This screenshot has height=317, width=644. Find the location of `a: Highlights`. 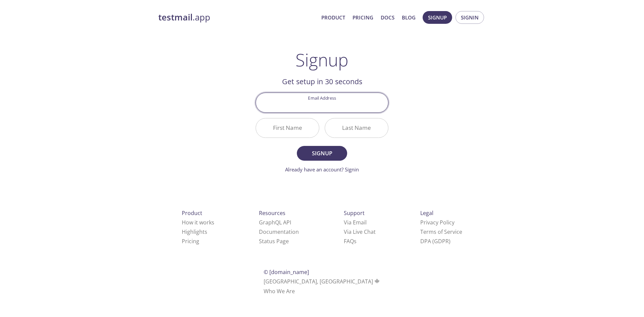

a: Highlights is located at coordinates (195, 232).